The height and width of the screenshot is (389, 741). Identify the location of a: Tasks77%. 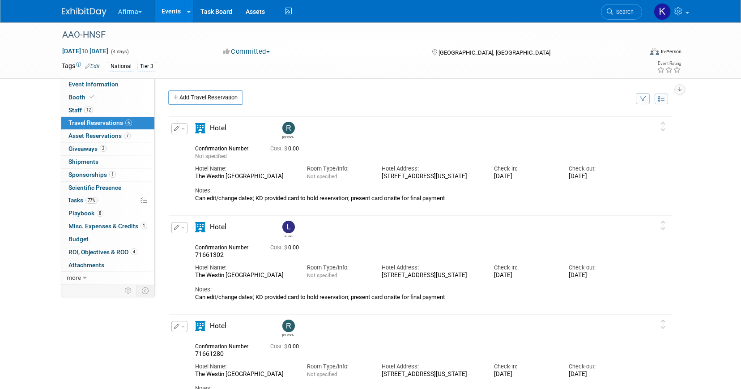
(108, 200).